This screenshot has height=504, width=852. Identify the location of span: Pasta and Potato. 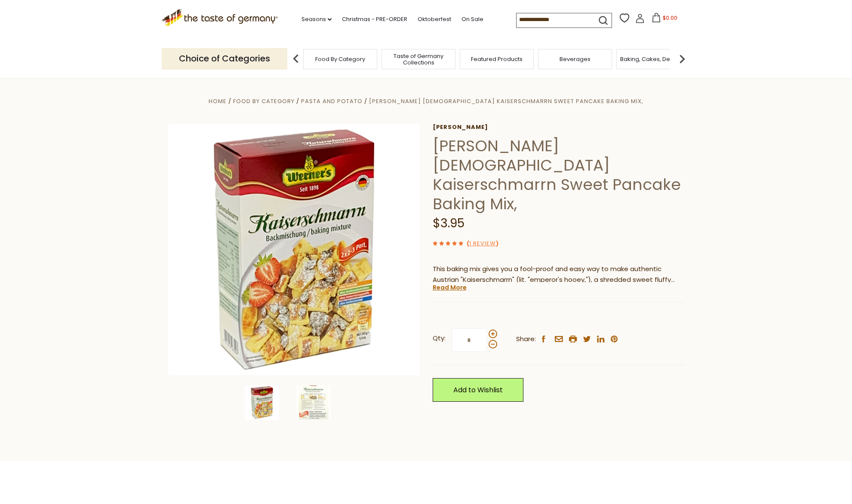
(332, 101).